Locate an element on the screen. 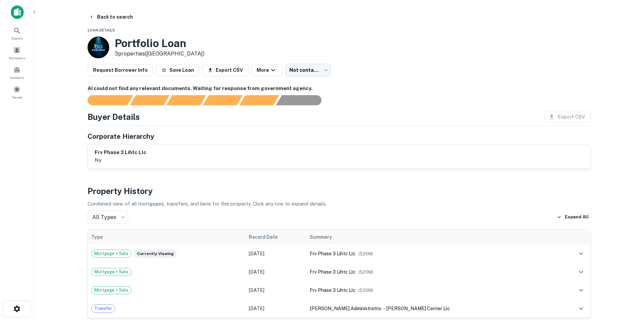  div: Chat Widget is located at coordinates (627, 282).